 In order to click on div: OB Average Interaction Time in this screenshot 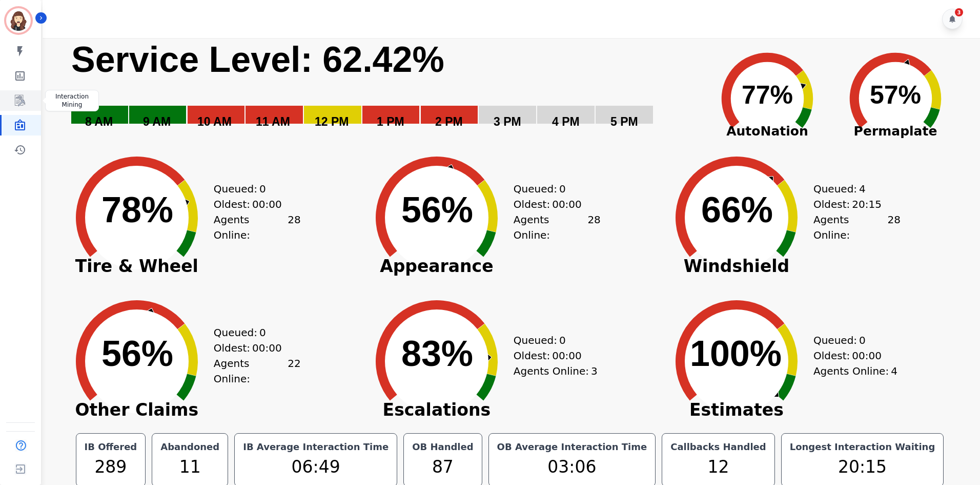, I will do `click(572, 447)`.